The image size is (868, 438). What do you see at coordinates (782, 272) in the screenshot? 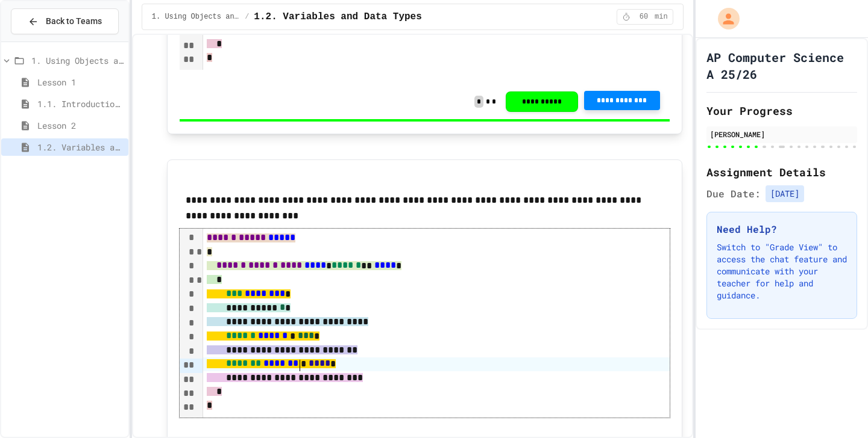
I see `p: Switch to "Grade View" to access the chat feature and communicate with your teacher for help and ...` at bounding box center [782, 272].